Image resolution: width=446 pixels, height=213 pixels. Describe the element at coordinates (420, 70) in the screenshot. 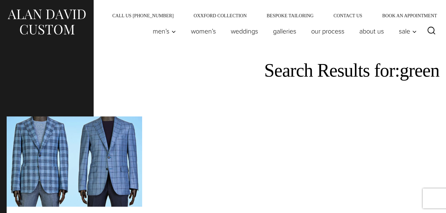

I see `span: green` at that location.